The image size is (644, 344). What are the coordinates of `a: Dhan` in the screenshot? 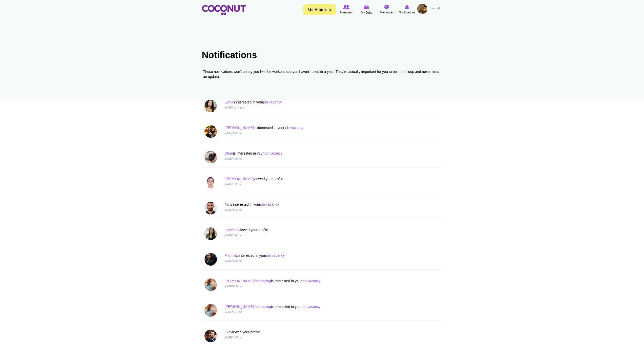 It's located at (228, 154).